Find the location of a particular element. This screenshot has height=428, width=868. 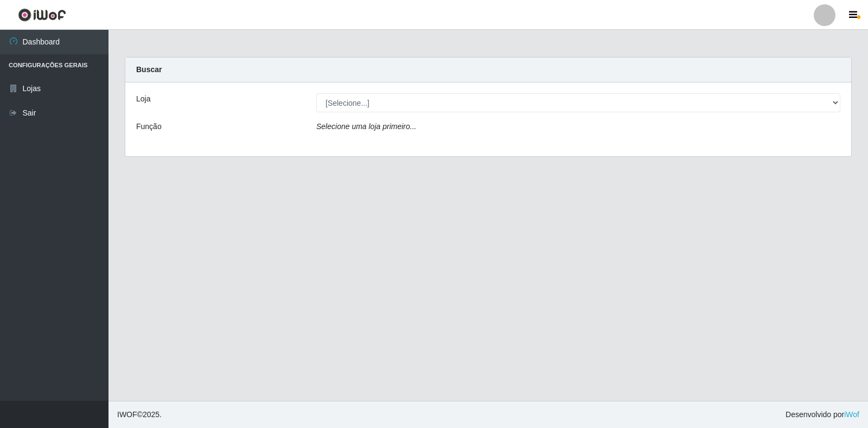

strong: Buscar is located at coordinates (149, 69).